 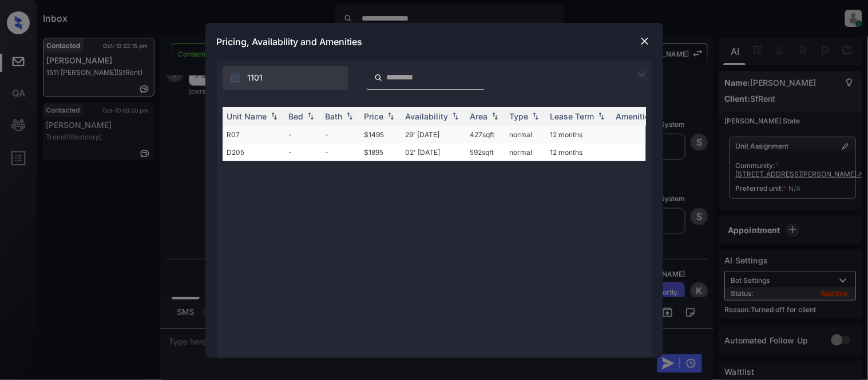 What do you see at coordinates (635, 116) in the screenshot?
I see `div: Amenities` at bounding box center [635, 116].